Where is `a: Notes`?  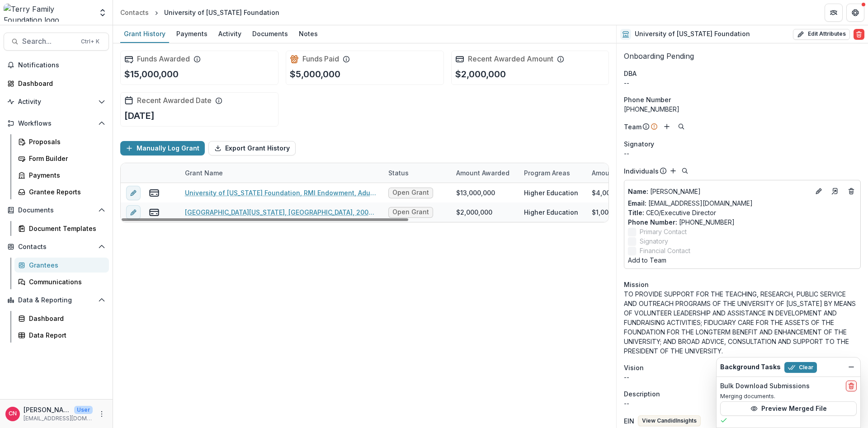
a: Notes is located at coordinates (308, 34).